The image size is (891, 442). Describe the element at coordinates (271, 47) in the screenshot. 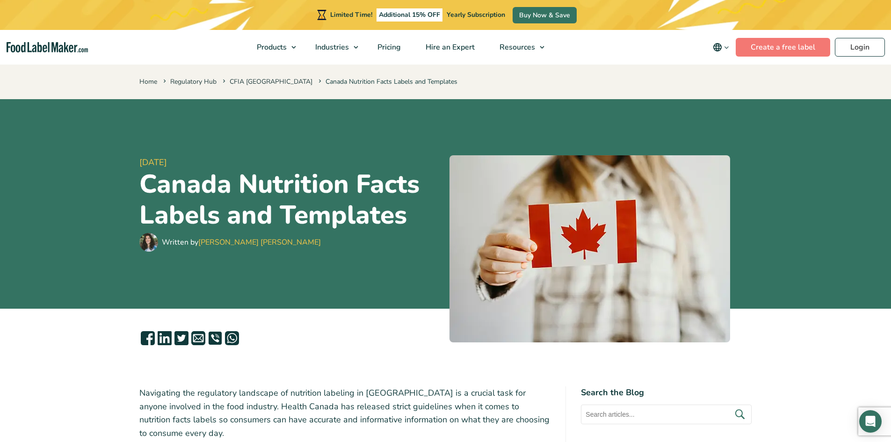

I see `span: Products` at that location.